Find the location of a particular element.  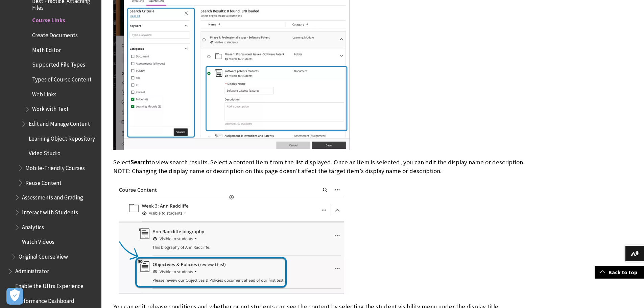

span: Assessments and Grading is located at coordinates (52, 196).